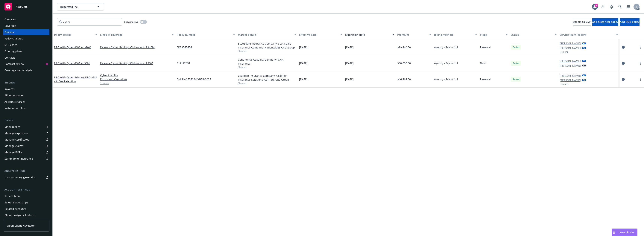 This screenshot has height=236, width=644. I want to click on span: New, so click(483, 63).